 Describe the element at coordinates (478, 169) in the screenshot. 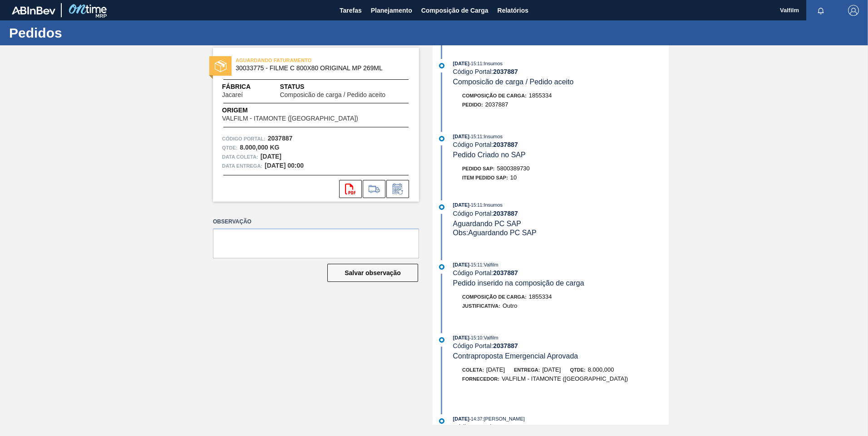

I see `span: Pedido SAP:` at that location.